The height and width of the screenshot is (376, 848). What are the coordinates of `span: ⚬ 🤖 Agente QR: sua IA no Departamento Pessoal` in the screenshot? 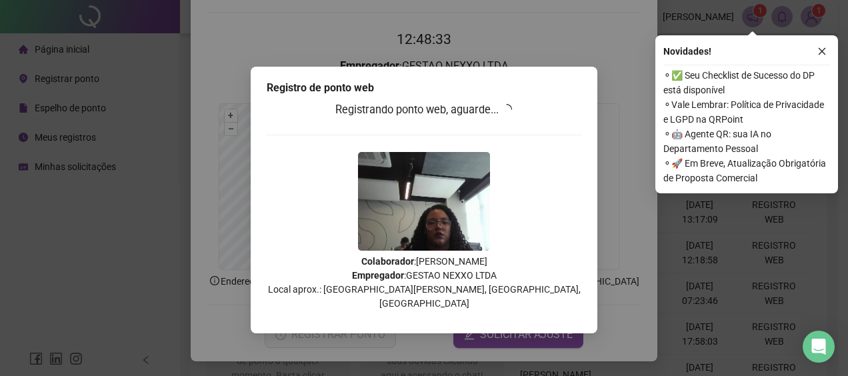 It's located at (747, 141).